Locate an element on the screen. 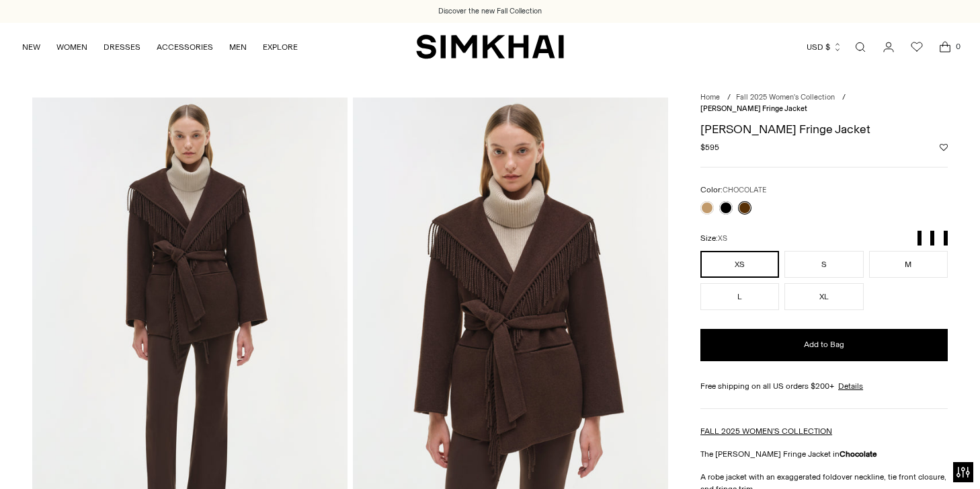  a: FALL 2025 WOMEN'S COLLECTION is located at coordinates (766, 431).